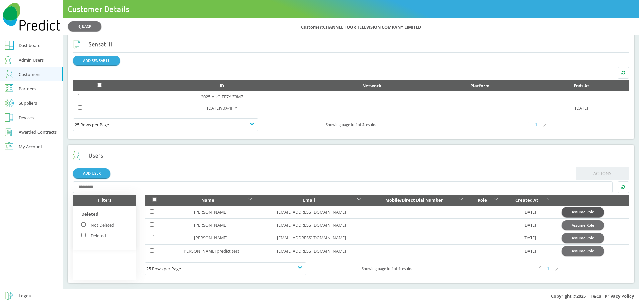 The width and height of the screenshot is (639, 303). Describe the element at coordinates (29, 74) in the screenshot. I see `div: Customers` at that location.